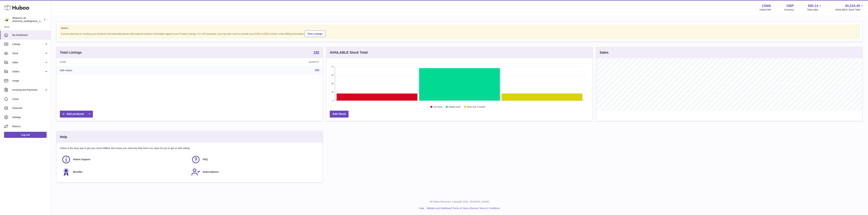 The image size is (868, 215). I want to click on div: Biopurus Ltd, so click(28, 20).